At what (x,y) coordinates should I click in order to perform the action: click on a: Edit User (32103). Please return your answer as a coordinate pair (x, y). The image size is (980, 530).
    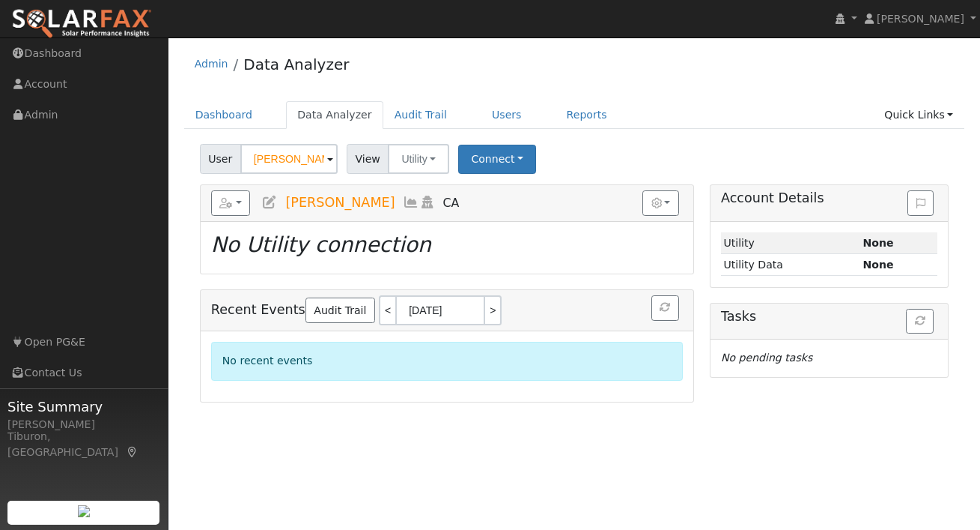
    Looking at the image, I should click on (269, 202).